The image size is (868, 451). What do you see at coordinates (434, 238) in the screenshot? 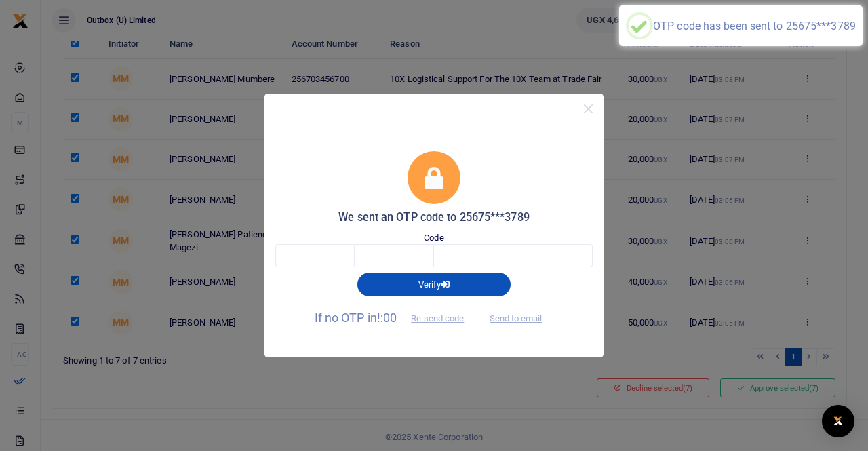
I see `label: Code` at bounding box center [434, 238].